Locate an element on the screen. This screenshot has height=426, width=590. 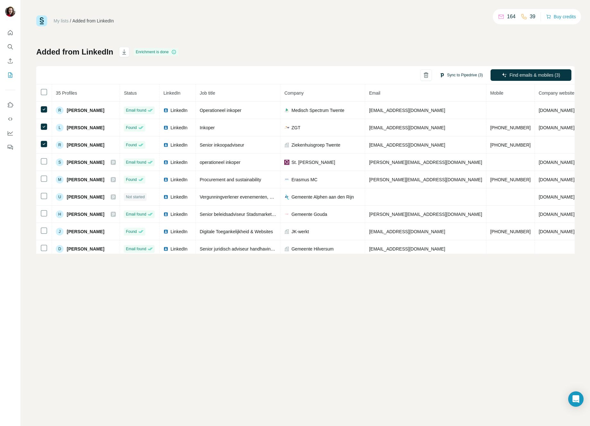
button: Search is located at coordinates (10, 47).